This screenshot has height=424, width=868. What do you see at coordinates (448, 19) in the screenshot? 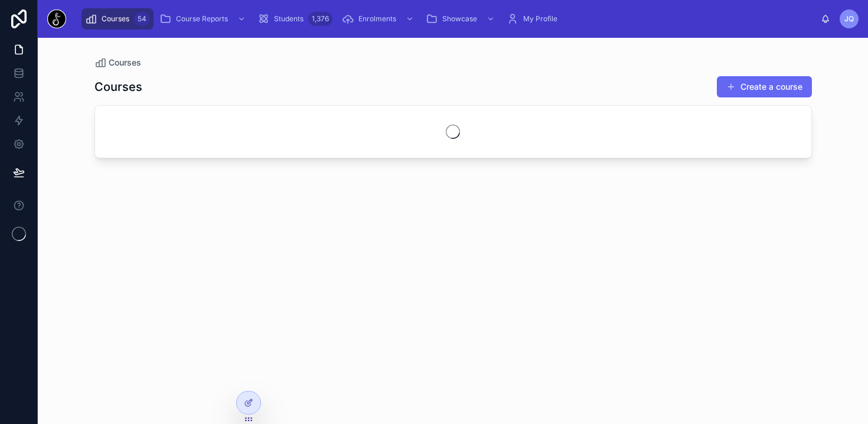
I see `div: scrollable content` at bounding box center [448, 19].